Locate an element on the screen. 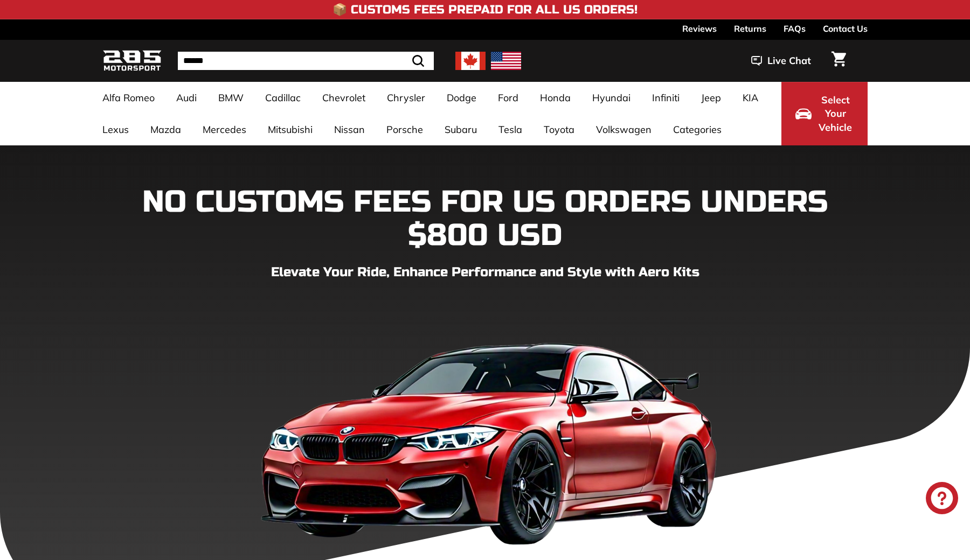  p: Elevate Your Ride, Enhance Performance and Style with Aero Kits is located at coordinates (485, 272).